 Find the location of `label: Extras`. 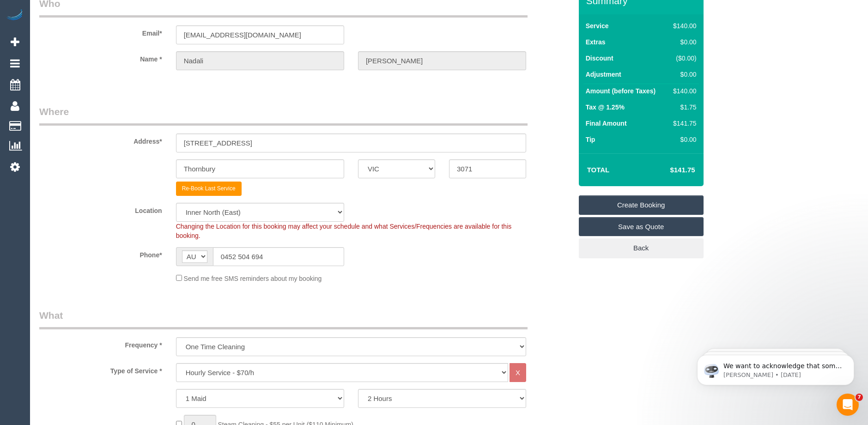

label: Extras is located at coordinates (595, 42).